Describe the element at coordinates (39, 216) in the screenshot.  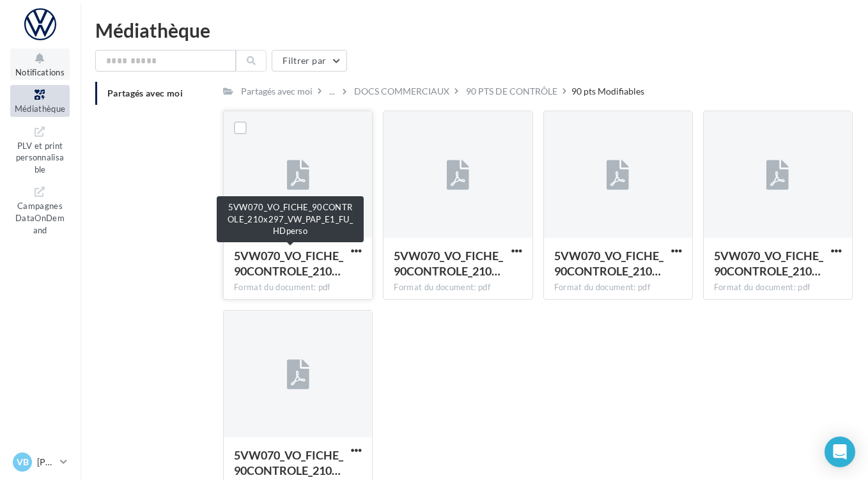
I see `span: Campagnes DataOnDemand` at that location.